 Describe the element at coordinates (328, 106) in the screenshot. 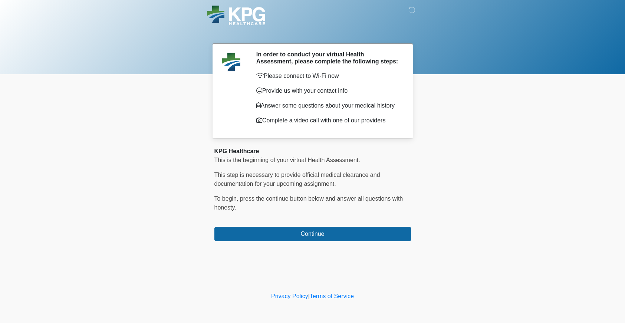

I see `p: Answer some questions about your medical history` at that location.